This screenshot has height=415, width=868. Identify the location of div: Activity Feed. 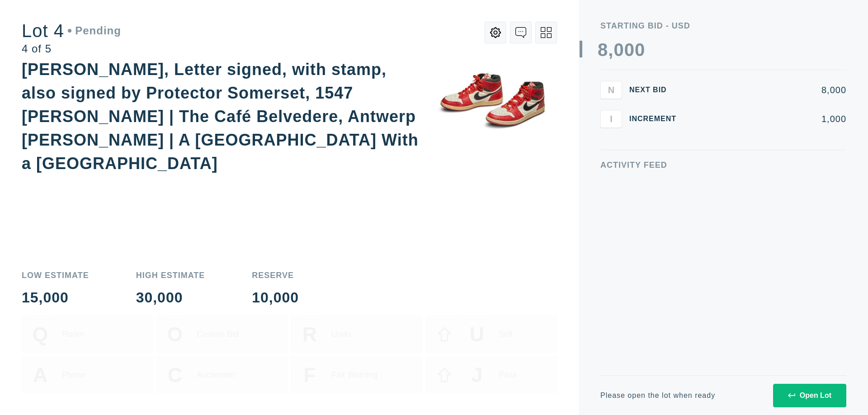
(724, 165).